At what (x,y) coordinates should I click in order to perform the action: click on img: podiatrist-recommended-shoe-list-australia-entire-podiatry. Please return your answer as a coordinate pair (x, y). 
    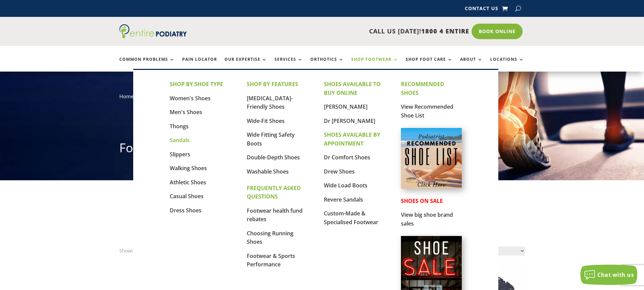
    Looking at the image, I should click on (432, 159).